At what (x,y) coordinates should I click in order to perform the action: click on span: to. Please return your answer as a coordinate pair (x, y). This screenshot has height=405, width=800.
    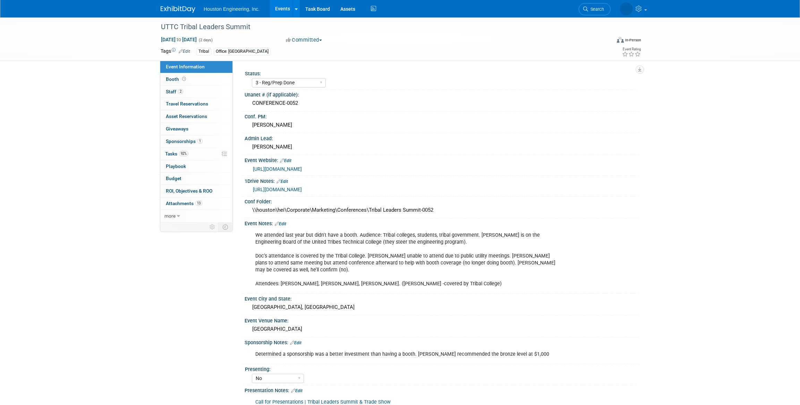
    Looking at the image, I should click on (179, 40).